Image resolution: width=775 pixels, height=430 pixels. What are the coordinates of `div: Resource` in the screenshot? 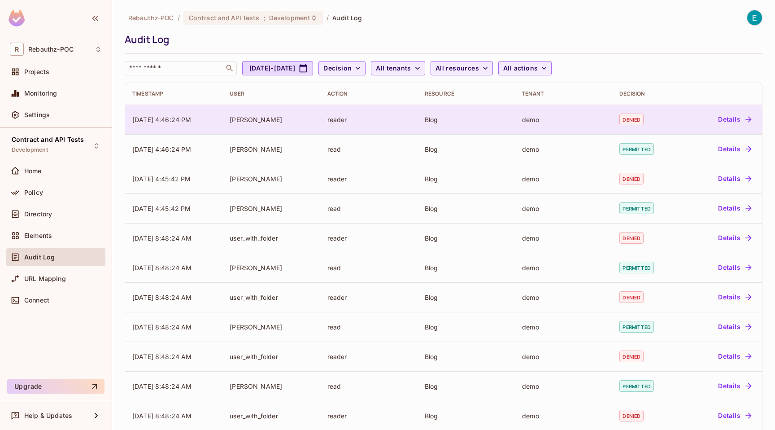 It's located at (466, 94).